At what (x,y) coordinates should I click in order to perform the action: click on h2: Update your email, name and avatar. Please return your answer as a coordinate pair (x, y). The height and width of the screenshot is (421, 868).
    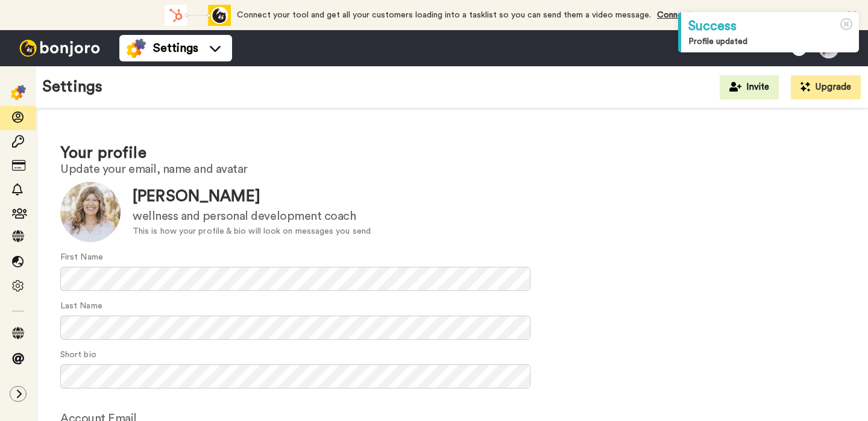
    Looking at the image, I should click on (452, 169).